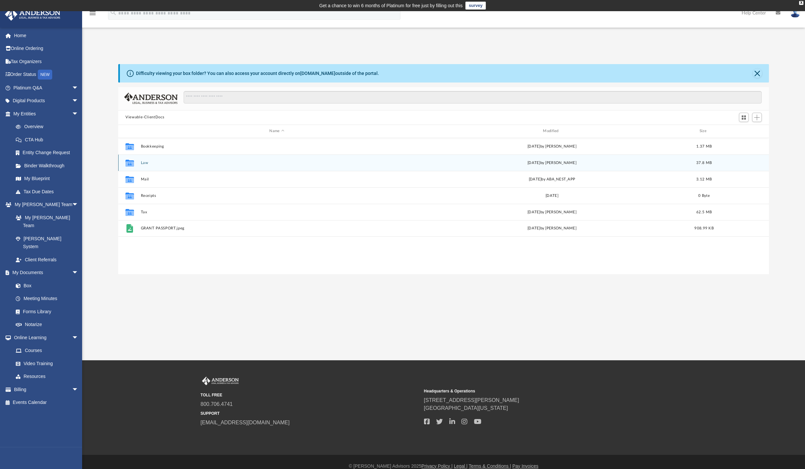 This screenshot has width=805, height=469. I want to click on span: 0 Byte, so click(704, 195).